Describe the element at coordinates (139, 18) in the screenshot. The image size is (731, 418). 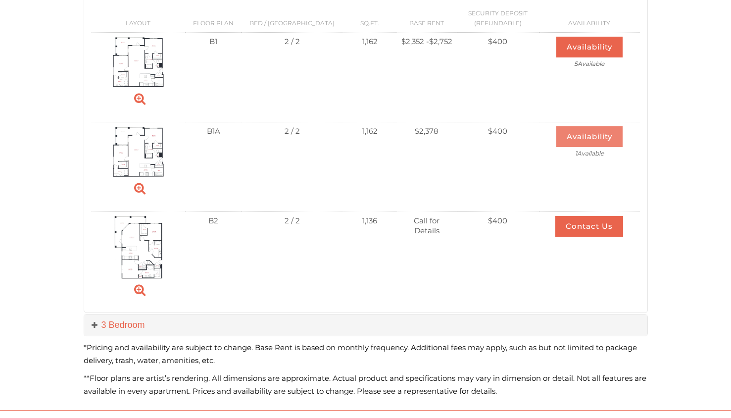
I see `th: Layout` at that location.